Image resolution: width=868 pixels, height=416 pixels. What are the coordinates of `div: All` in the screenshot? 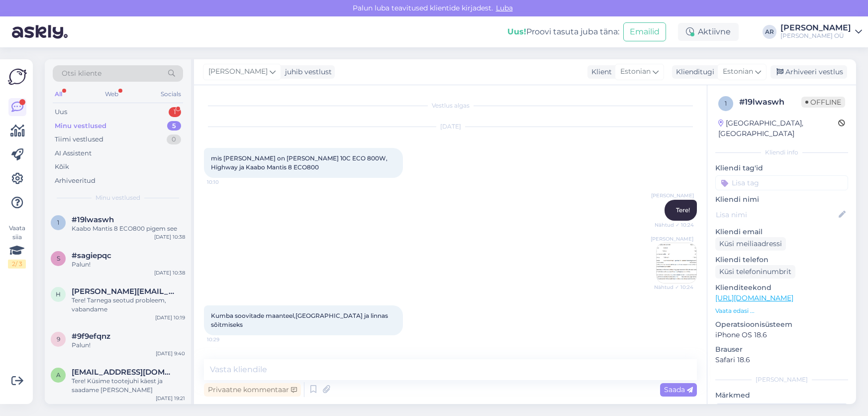 It's located at (58, 94).